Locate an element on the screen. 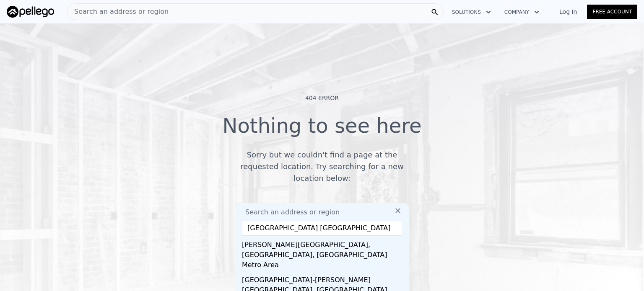 The width and height of the screenshot is (644, 291). div: Sorry but we couldn't find a page at the requested location. Try searching for a new location below: is located at coordinates (322, 167).